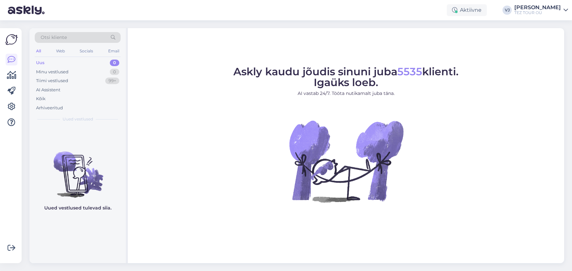 Image resolution: width=572 pixels, height=271 pixels. Describe the element at coordinates (112, 81) in the screenshot. I see `div: 99+` at that location.